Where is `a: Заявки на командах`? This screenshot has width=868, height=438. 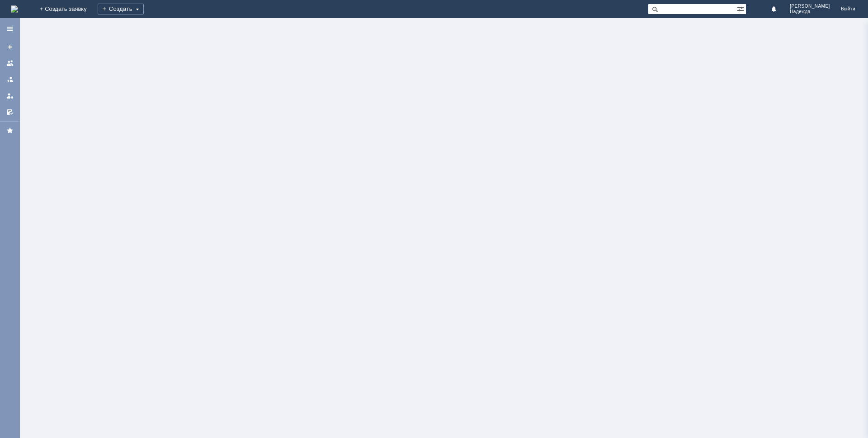 a: Заявки на командах is located at coordinates (10, 63).